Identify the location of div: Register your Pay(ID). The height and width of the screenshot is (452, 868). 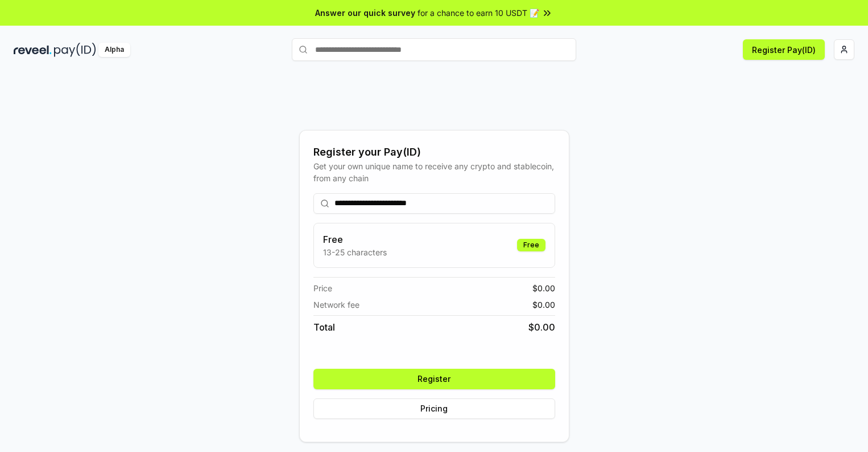
(434, 152).